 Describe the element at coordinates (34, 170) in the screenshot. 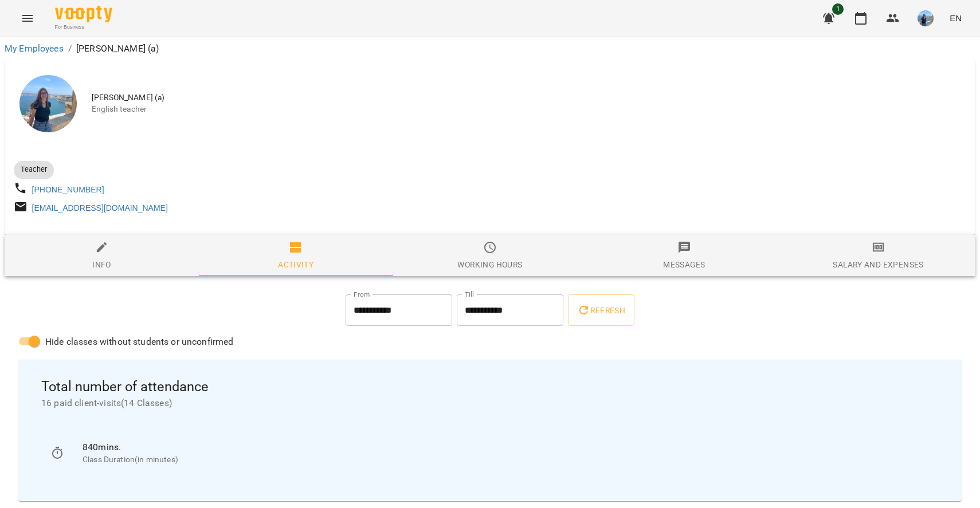

I see `span: Teacher` at that location.